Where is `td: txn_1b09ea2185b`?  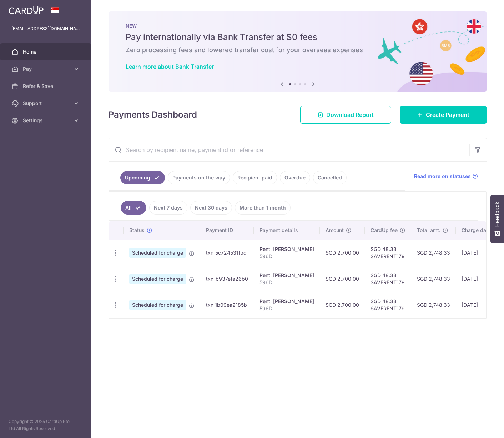 td: txn_1b09ea2185b is located at coordinates (227, 304).